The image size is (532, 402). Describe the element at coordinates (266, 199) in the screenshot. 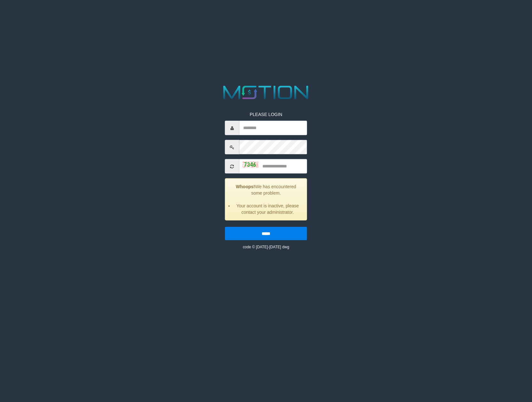

I see `div: We has encountered some problem.` at that location.